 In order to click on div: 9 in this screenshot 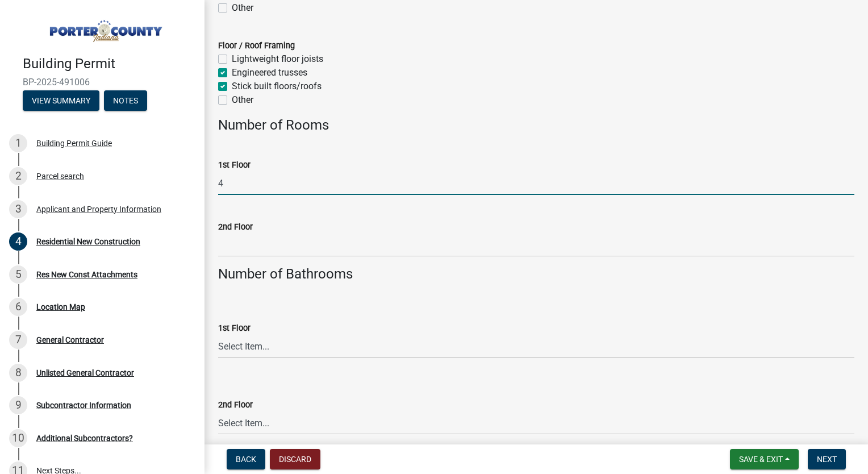, I will do `click(19, 405)`.